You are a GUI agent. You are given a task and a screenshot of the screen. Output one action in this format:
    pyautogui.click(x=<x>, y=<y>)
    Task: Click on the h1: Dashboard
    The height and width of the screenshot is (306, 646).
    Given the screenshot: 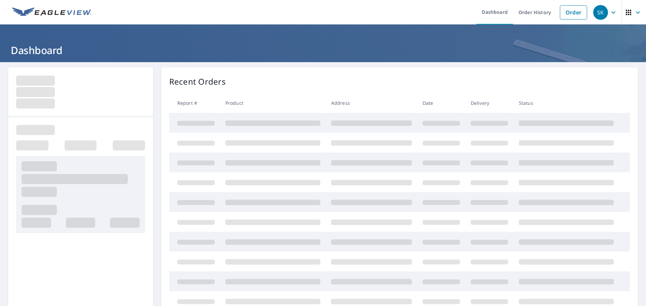 What is the action you would take?
    pyautogui.click(x=323, y=50)
    